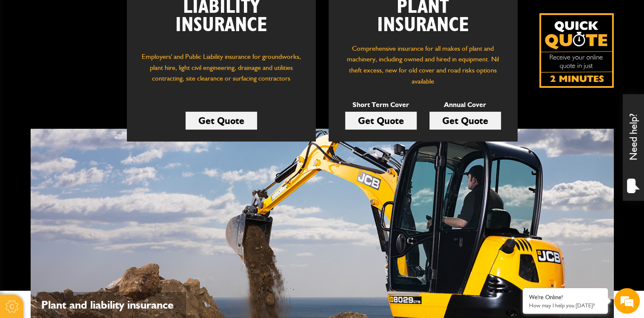 This screenshot has height=318, width=644. I want to click on p: Annual Cover, so click(465, 104).